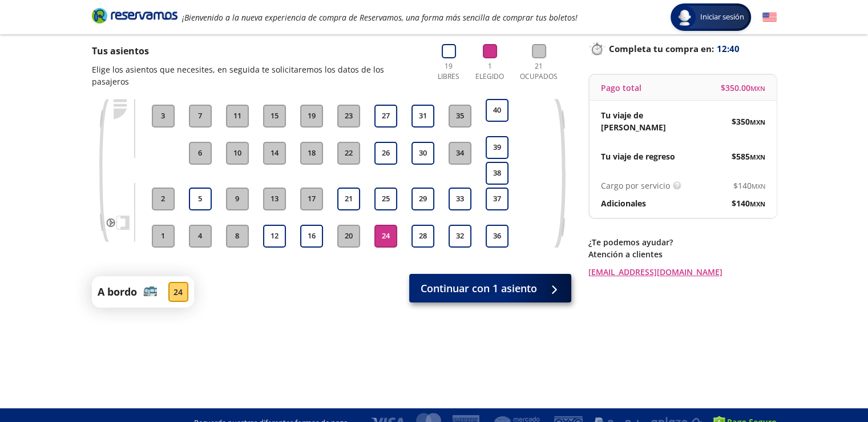 This screenshot has height=422, width=868. I want to click on p: ¿Te podemos ayudar?, so click(683, 242).